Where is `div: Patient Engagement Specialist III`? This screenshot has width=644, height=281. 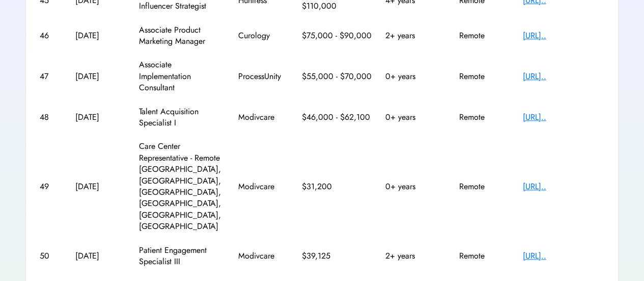
div: Patient Engagement Specialist III is located at coordinates (182, 256).